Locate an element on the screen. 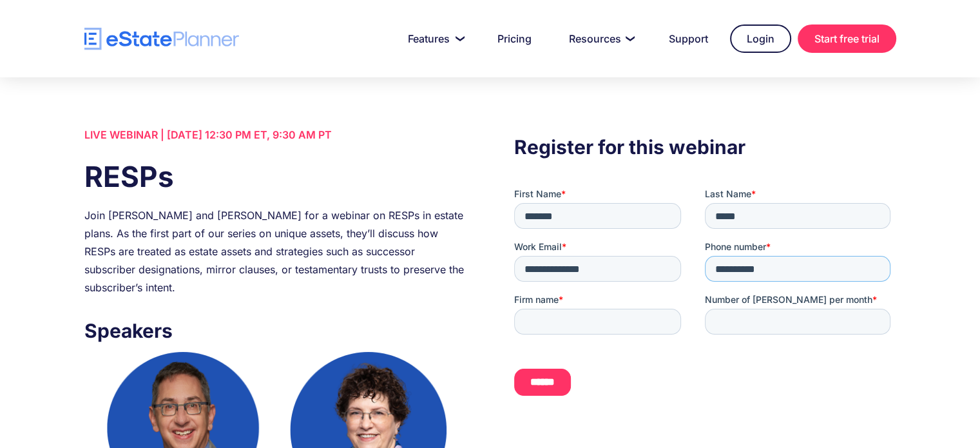 The image size is (980, 448). a: Features is located at coordinates (433, 39).